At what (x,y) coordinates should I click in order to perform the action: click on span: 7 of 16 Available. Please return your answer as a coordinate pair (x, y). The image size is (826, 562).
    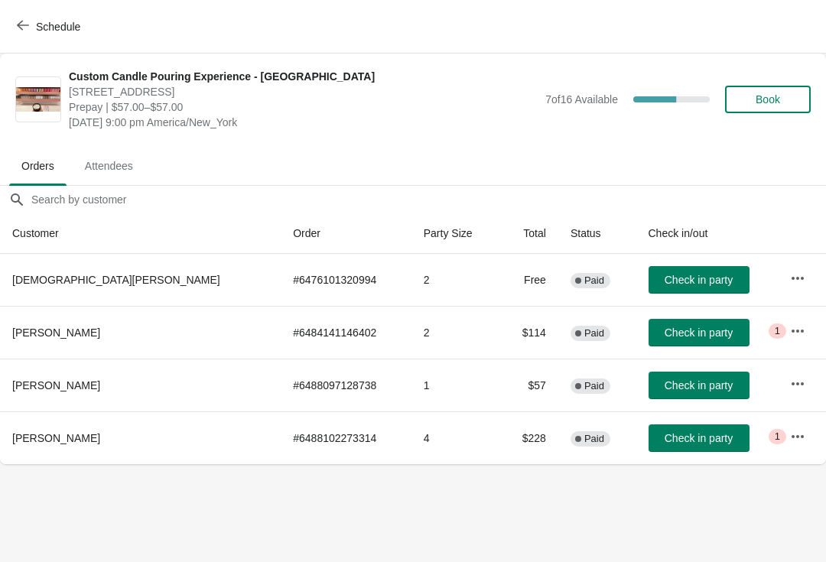
    Looking at the image, I should click on (581, 99).